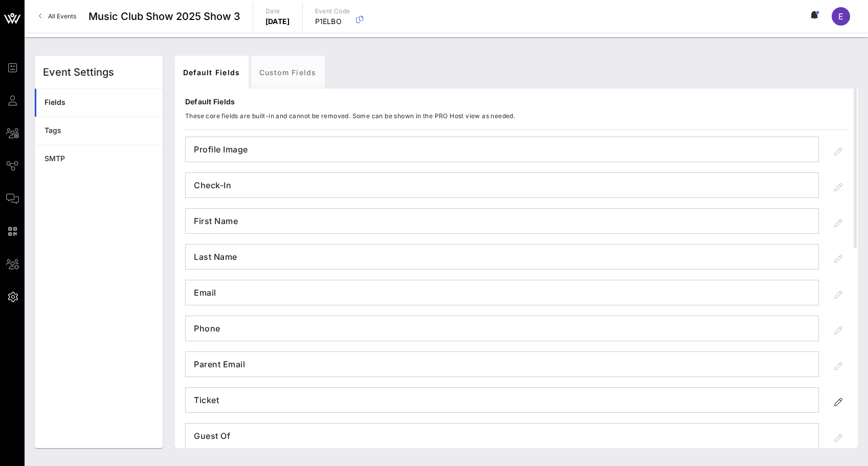  What do you see at coordinates (99, 159) in the screenshot?
I see `div: SMTP` at bounding box center [99, 159].